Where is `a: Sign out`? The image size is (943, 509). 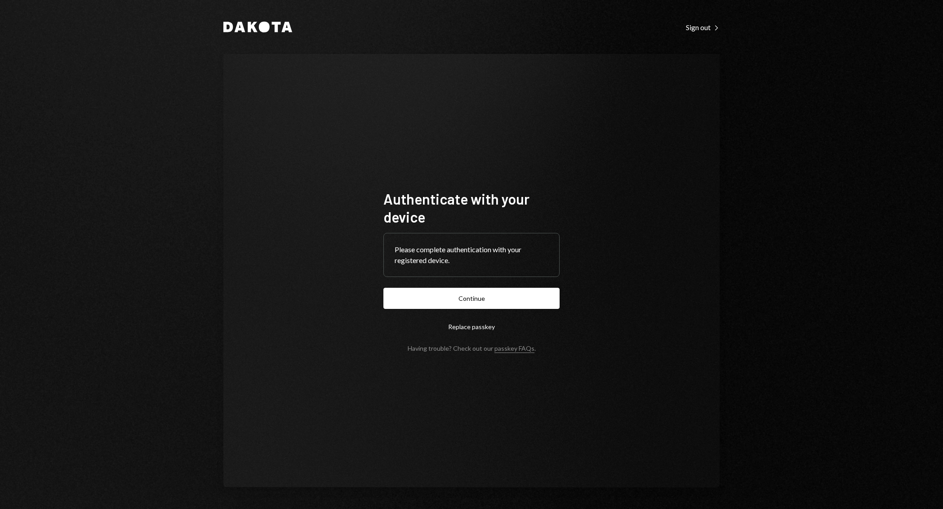
a: Sign out is located at coordinates (703, 27).